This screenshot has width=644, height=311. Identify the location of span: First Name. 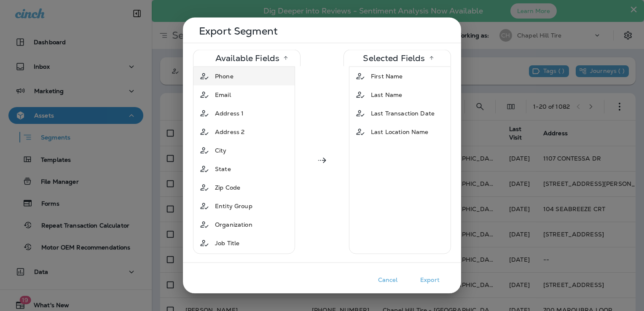
(386, 76).